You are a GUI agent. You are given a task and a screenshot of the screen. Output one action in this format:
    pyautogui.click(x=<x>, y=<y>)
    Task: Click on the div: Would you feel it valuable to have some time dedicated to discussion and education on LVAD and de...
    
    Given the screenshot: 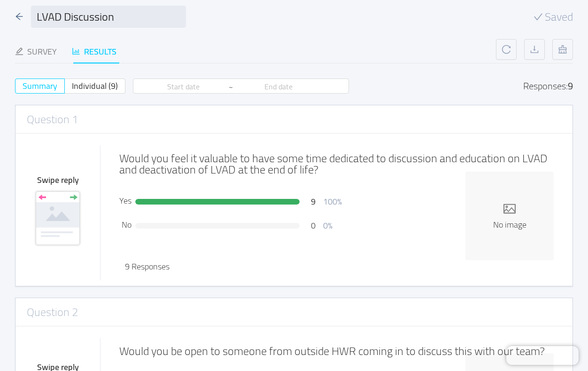 What is the action you would take?
    pyautogui.click(x=336, y=164)
    